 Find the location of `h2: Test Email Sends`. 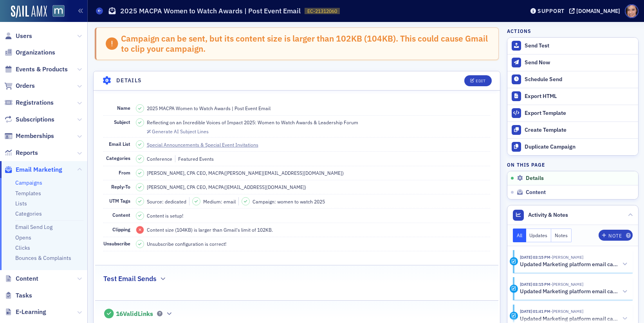

h2: Test Email Sends is located at coordinates (130, 279).